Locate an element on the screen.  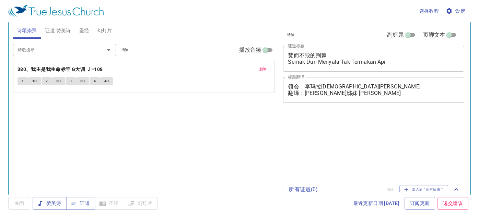
button: Open is located at coordinates (109, 50).